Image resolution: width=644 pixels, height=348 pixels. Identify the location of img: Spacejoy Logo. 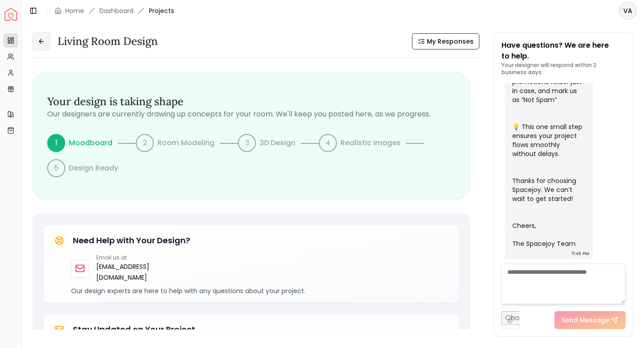
(11, 15).